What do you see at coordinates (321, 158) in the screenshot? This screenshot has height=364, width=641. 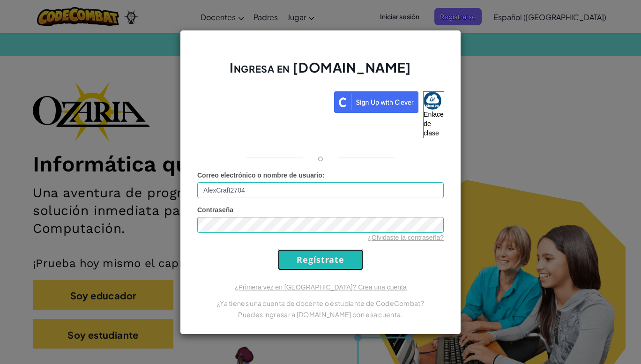 I see `font: o` at bounding box center [321, 158].